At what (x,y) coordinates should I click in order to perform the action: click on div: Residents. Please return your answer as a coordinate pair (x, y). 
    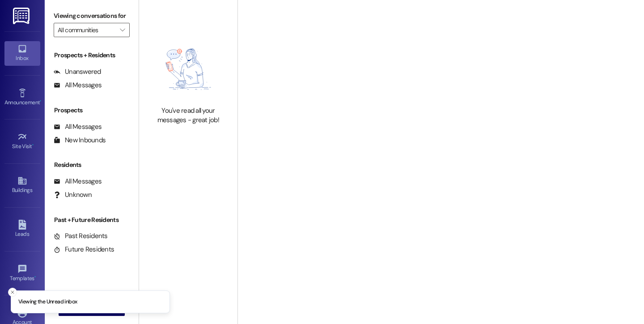
    Looking at the image, I should click on (92, 165).